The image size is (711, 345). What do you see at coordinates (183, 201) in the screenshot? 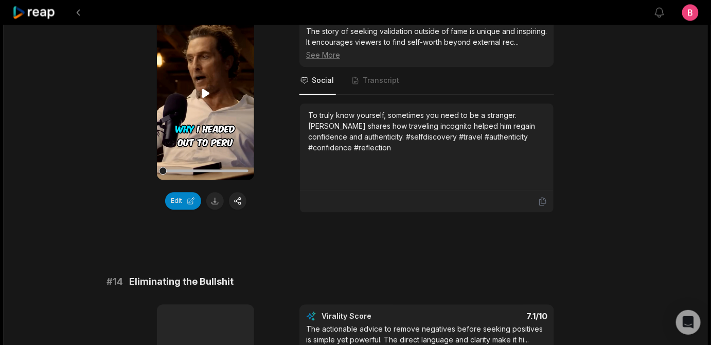
I see `button: Edit` at bounding box center [183, 201].